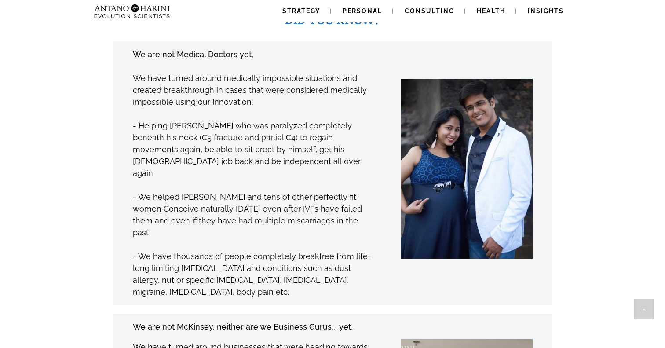 This screenshot has width=665, height=348. I want to click on strong: We are not McKinsey, neither are we Business Gurus... yet,, so click(243, 326).